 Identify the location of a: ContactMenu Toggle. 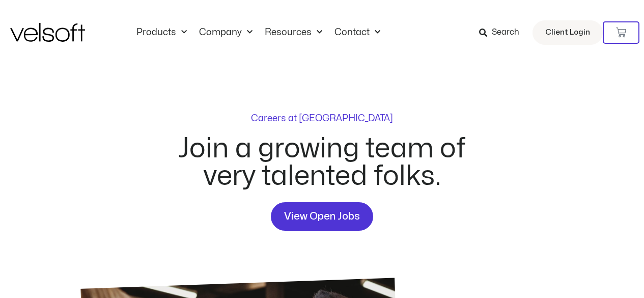
(357, 32).